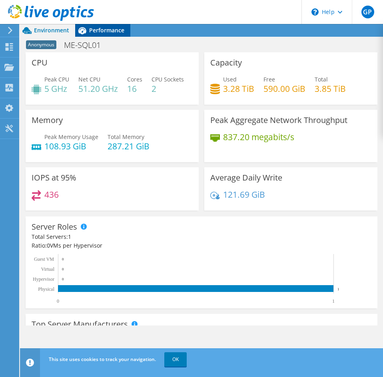  What do you see at coordinates (54, 178) in the screenshot?
I see `h3: IOPS at 95%` at bounding box center [54, 178].